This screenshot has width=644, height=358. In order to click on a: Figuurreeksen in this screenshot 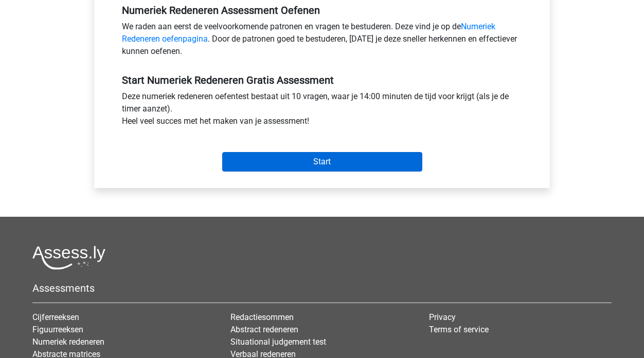, I will do `click(58, 329)`.